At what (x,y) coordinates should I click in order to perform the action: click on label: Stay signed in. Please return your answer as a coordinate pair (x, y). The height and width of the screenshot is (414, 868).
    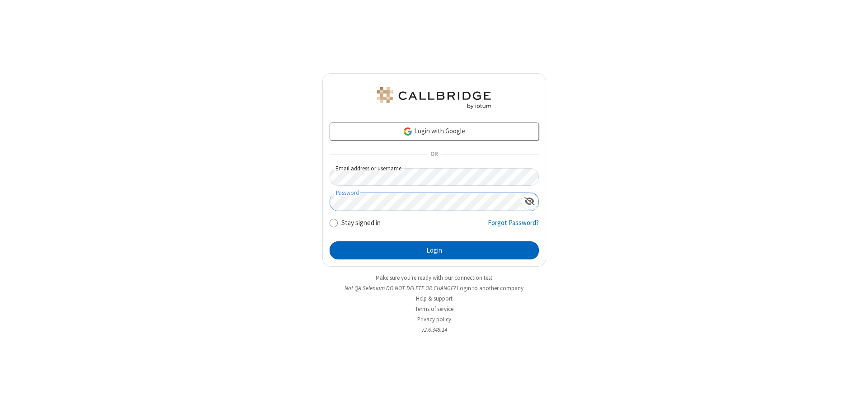
    Looking at the image, I should click on (361, 223).